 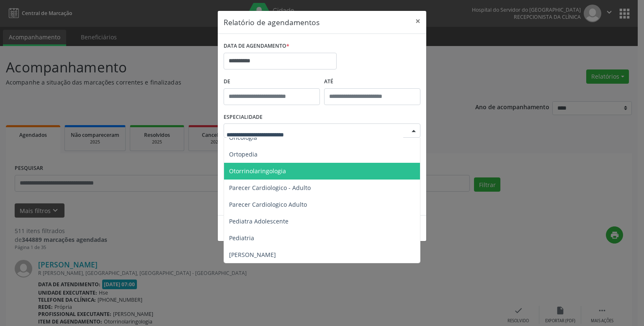 What do you see at coordinates (272, 82) in the screenshot?
I see `label: De` at bounding box center [272, 82].